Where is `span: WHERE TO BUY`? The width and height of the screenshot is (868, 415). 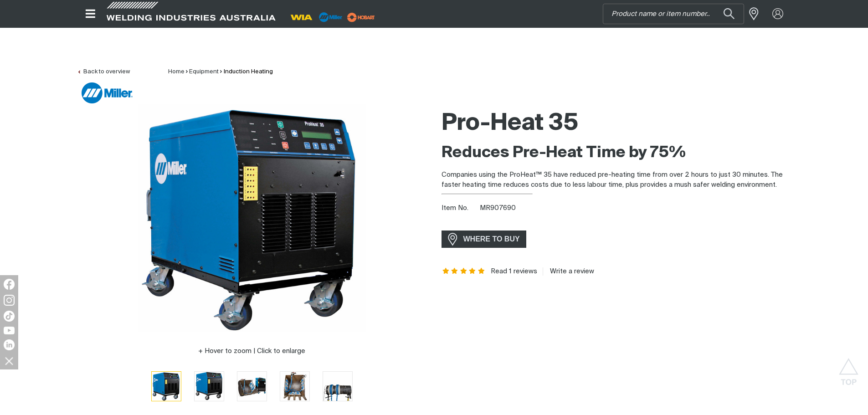 span: WHERE TO BUY is located at coordinates (492, 239).